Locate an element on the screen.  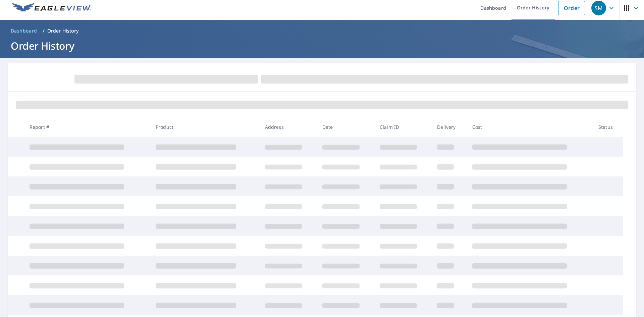
div: SM is located at coordinates (599, 8).